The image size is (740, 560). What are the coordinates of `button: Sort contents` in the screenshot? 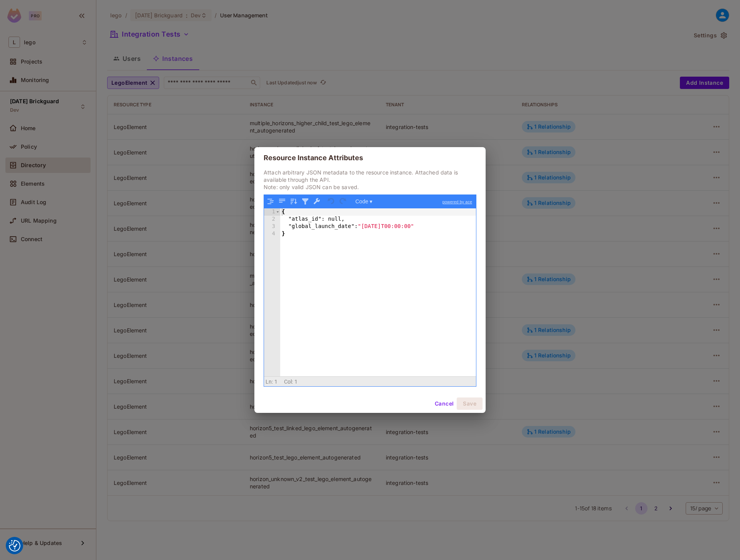 It's located at (294, 202).